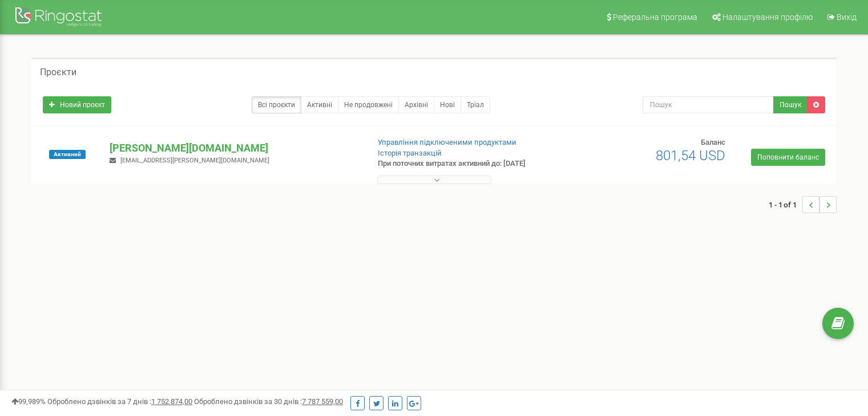  What do you see at coordinates (788, 157) in the screenshot?
I see `a: Поповнити баланс` at bounding box center [788, 157].